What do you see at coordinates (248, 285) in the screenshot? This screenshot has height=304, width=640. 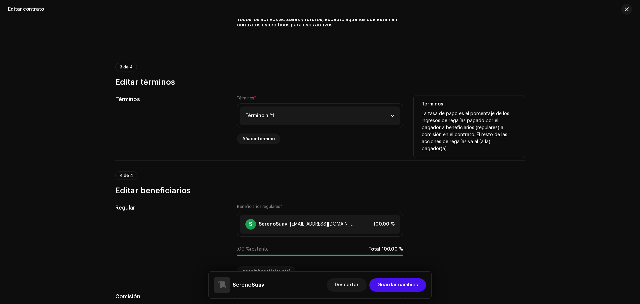 I see `h5: SerenoSuav` at bounding box center [248, 285].